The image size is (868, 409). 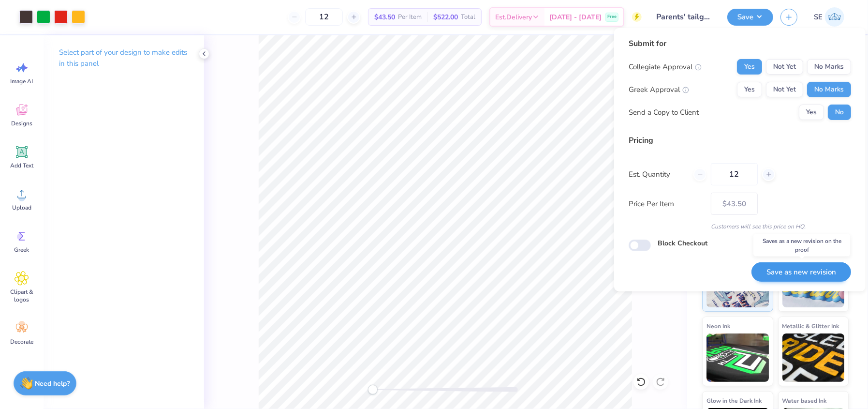 I want to click on div: Greek Approval, so click(x=659, y=89).